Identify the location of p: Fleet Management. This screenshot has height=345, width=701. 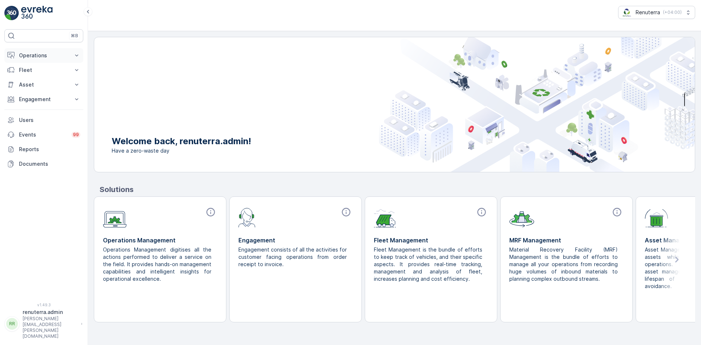
(431, 240).